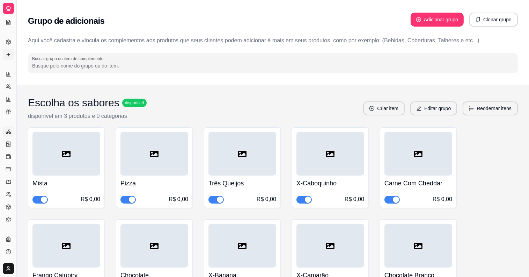 The height and width of the screenshot is (277, 529). What do you see at coordinates (419, 108) in the screenshot?
I see `span: edit` at bounding box center [419, 108].